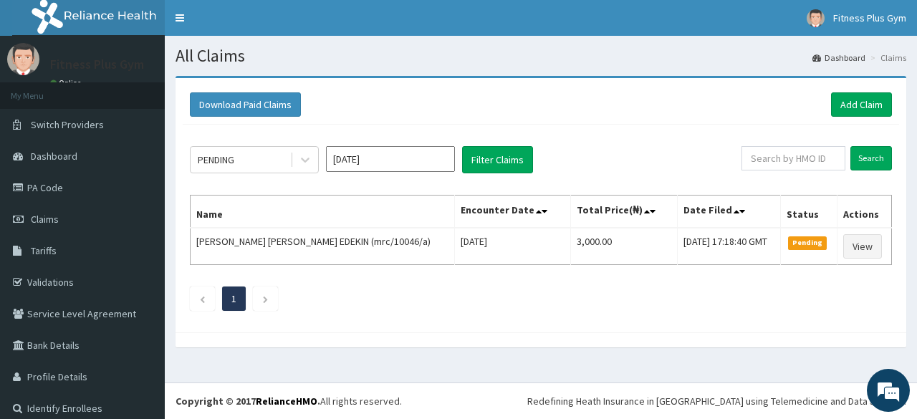 The image size is (917, 419). I want to click on input: Search, so click(871, 158).